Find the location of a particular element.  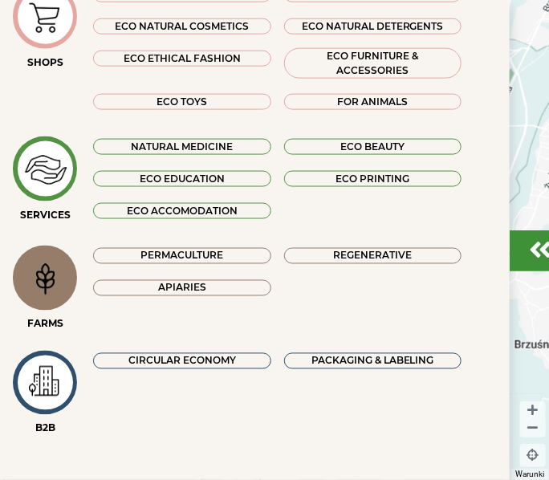

div: ECO PRINTING is located at coordinates (372, 179).